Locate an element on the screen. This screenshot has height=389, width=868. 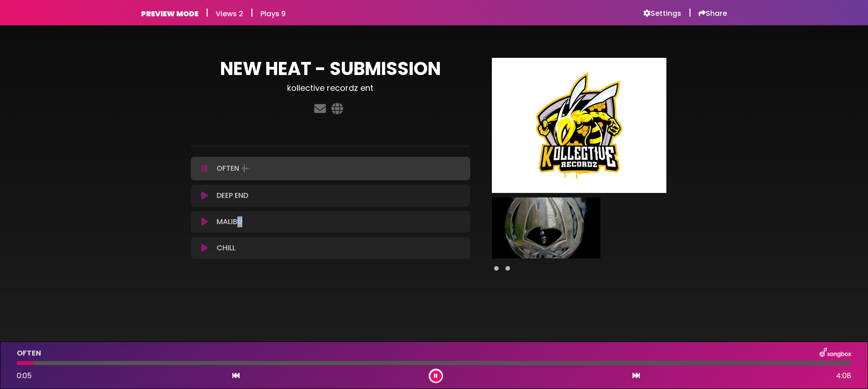
p: MALIBU is located at coordinates (229, 222).